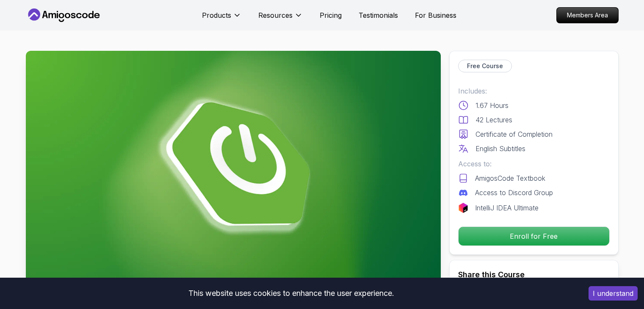 The height and width of the screenshot is (309, 644). What do you see at coordinates (534, 275) in the screenshot?
I see `h2: Share this Course` at bounding box center [534, 275].